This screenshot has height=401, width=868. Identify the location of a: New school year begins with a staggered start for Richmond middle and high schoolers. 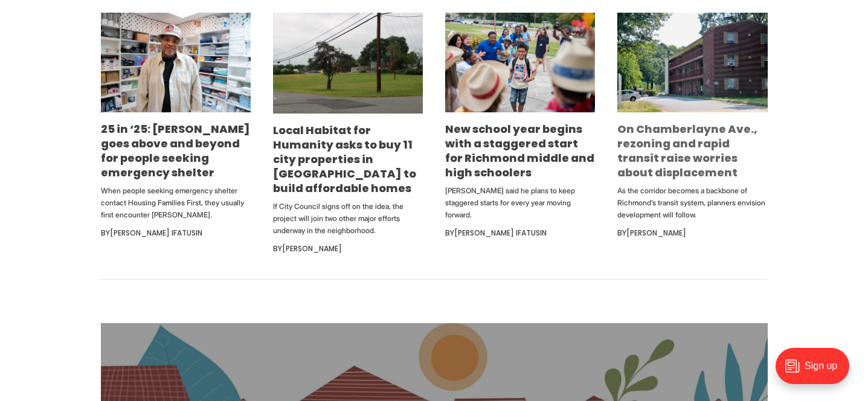
(519, 150).